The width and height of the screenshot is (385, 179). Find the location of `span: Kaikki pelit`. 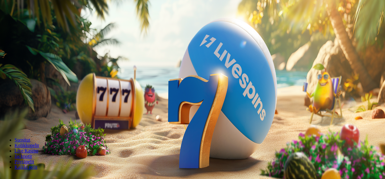

span: Kaikki pelit is located at coordinates (26, 167).